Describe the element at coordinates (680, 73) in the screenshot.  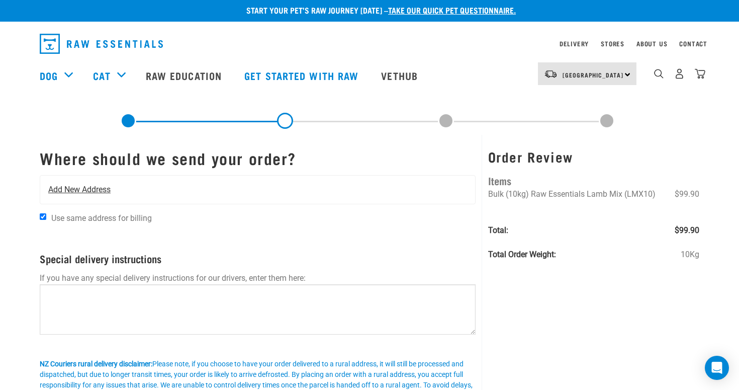
I see `img: user.png` at that location.